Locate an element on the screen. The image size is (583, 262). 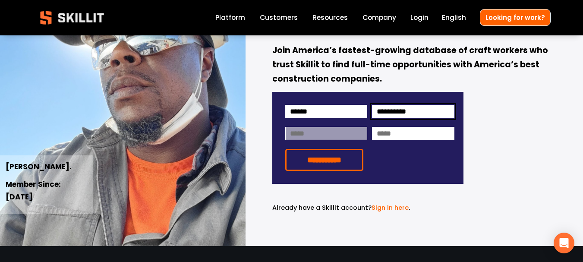
span: Resources is located at coordinates (330, 17).